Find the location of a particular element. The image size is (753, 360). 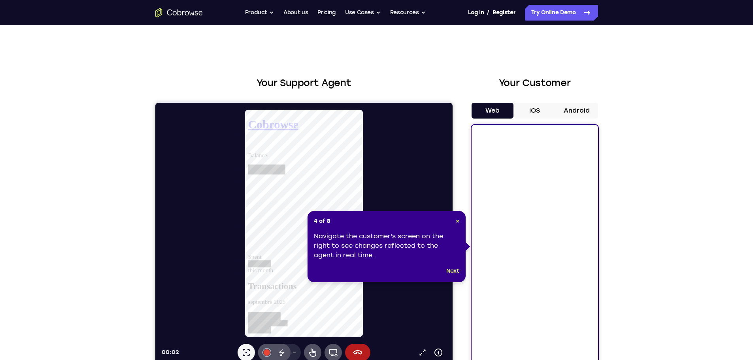

button: Annotations couleur is located at coordinates (111, 250).